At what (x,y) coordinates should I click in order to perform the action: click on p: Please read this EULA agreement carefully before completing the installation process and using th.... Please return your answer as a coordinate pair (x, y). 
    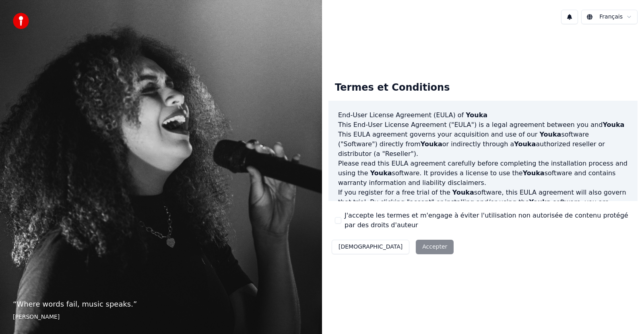
    Looking at the image, I should click on (483, 173).